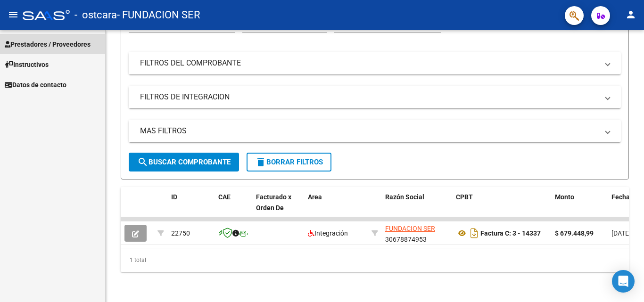 The image size is (644, 302). What do you see at coordinates (336, 208) in the screenshot?
I see `datatable-header-cell: Area` at bounding box center [336, 208].